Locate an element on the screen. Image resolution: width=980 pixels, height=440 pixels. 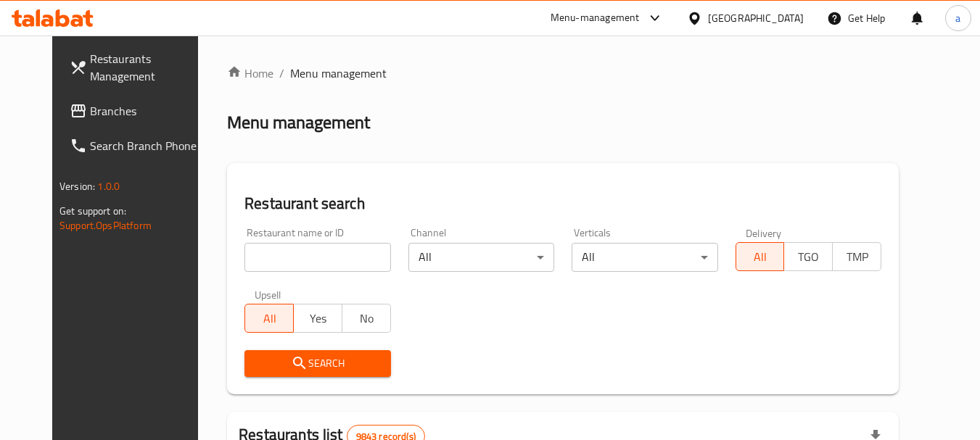
span: Restaurants Management is located at coordinates (148, 67).